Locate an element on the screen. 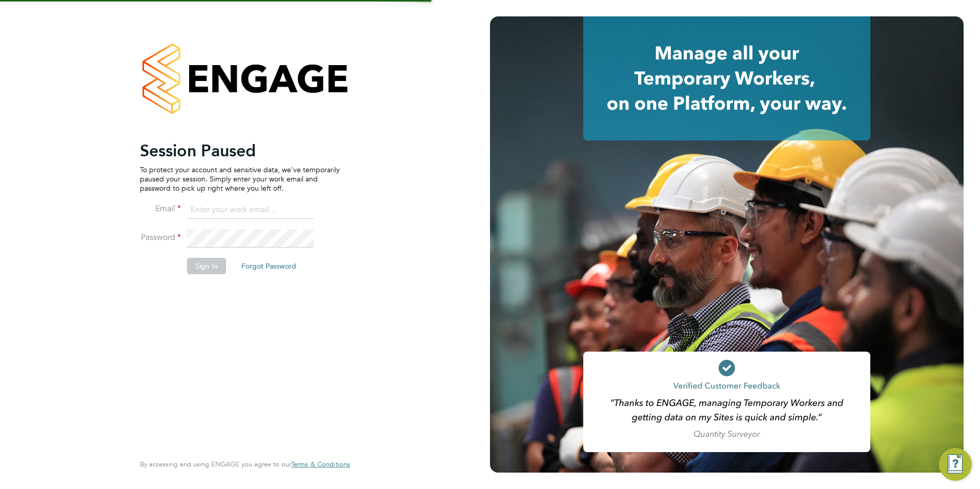 This screenshot has height=489, width=980. span: Terms & Conditions is located at coordinates (320, 464).